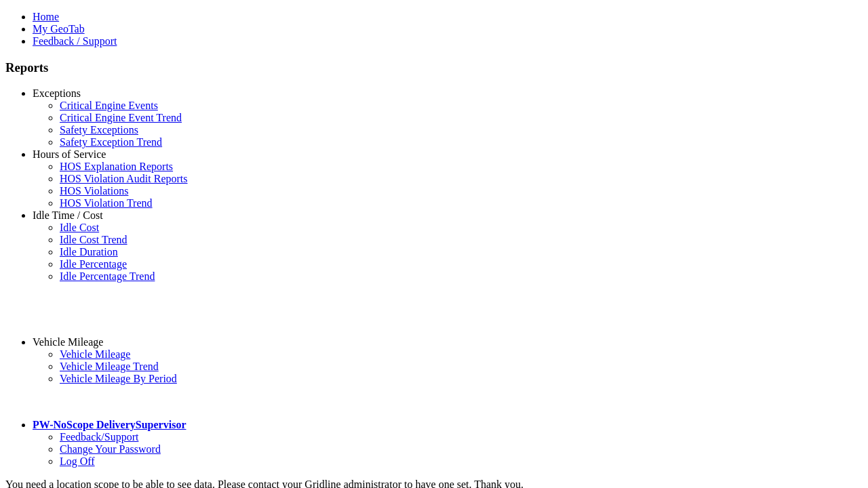 The width and height of the screenshot is (868, 488). What do you see at coordinates (434, 67) in the screenshot?
I see `h3: Reports` at bounding box center [434, 67].